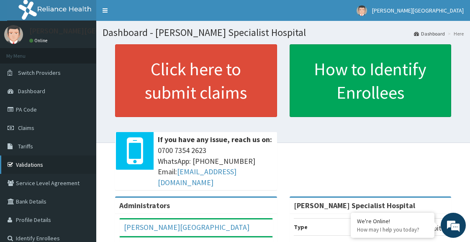 Image resolution: width=470 pixels, height=242 pixels. I want to click on a: Online, so click(39, 41).